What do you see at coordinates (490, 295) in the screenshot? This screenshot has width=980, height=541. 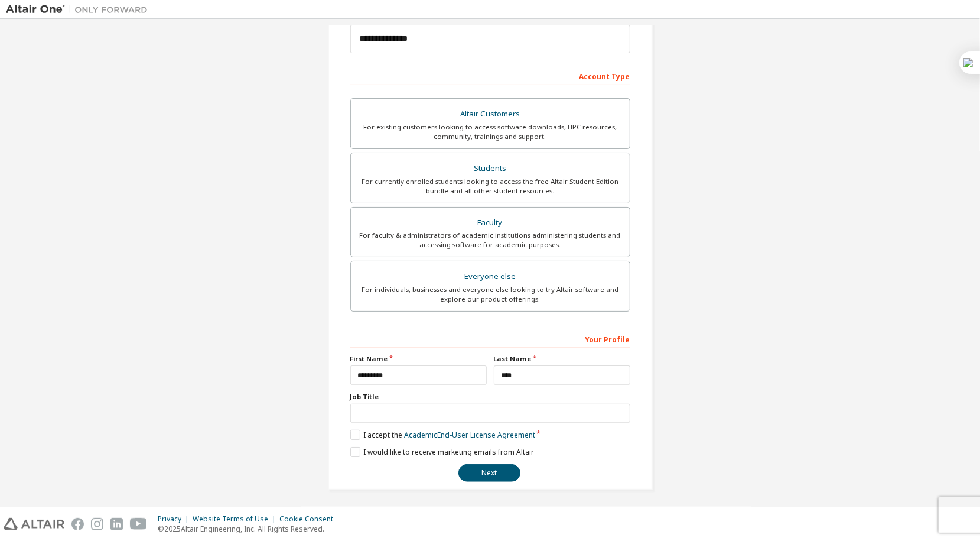 I see `div: For individuals, businesses and everyone else looking to try Altair software and explore our prod...` at bounding box center [490, 295].